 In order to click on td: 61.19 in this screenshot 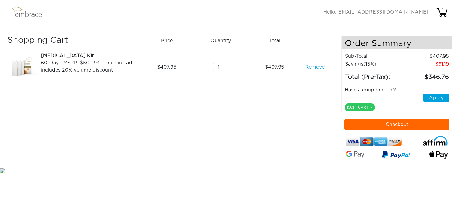, I will do `click(425, 64)`.